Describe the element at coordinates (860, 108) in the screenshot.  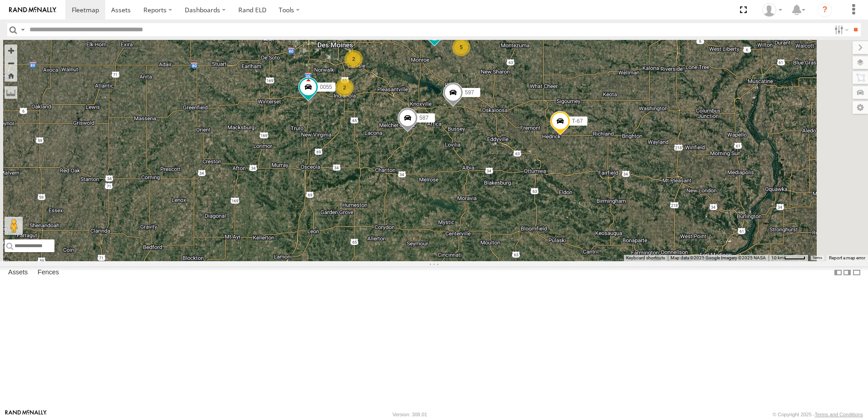
I see `label: Map Settings` at that location.